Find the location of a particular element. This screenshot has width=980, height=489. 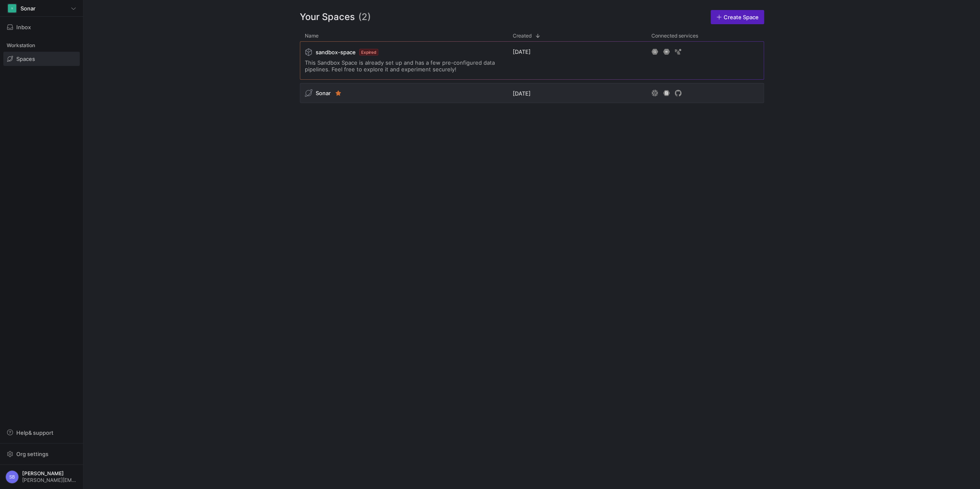

span: This Sandbox Space is already set up and has a few pre-configured data pipelines. Feel free to ex... is located at coordinates (404, 66).